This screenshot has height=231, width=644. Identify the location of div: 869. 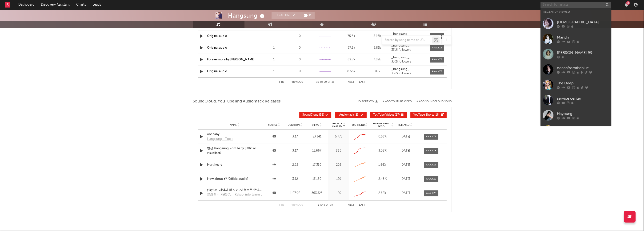
(339, 151).